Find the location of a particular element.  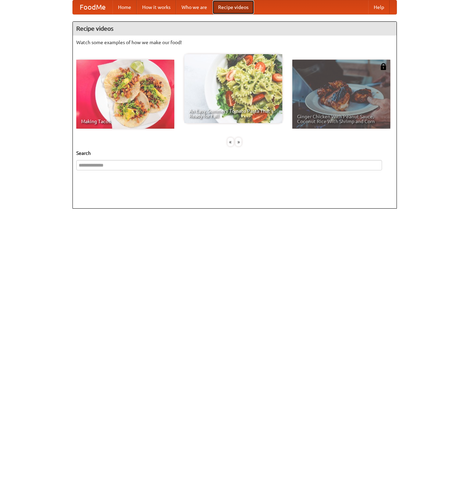

span: Making Tacos is located at coordinates (125, 121).